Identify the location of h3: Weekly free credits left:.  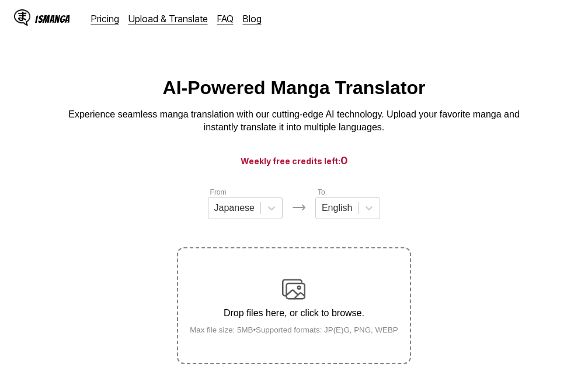
(294, 160).